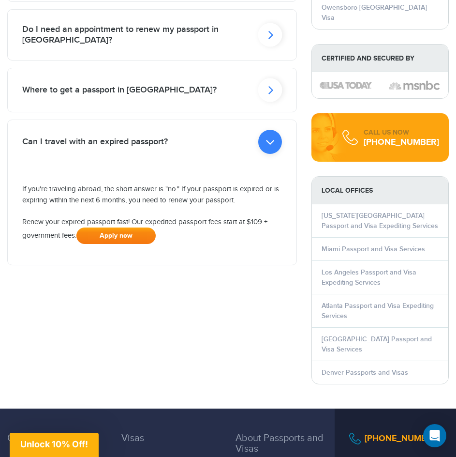  Describe the element at coordinates (54, 445) in the screenshot. I see `div: Unlock 10% Off!` at that location.